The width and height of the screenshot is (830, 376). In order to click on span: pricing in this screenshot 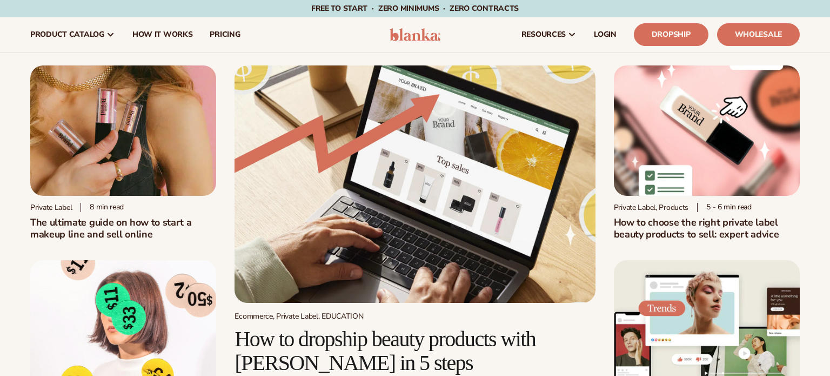, I will do `click(225, 35)`.